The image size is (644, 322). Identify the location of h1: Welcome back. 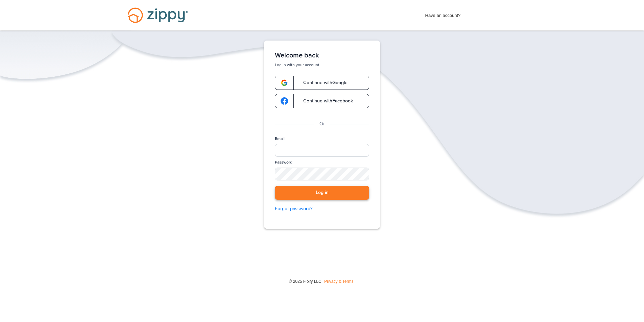
(322, 55).